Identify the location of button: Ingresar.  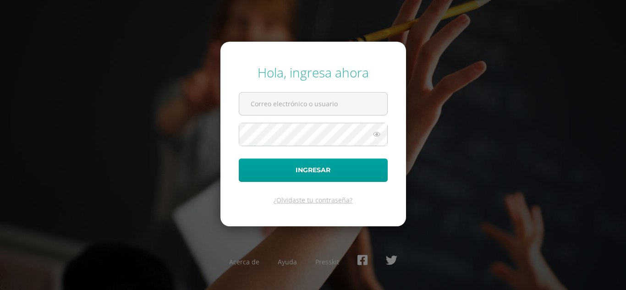
(313, 170).